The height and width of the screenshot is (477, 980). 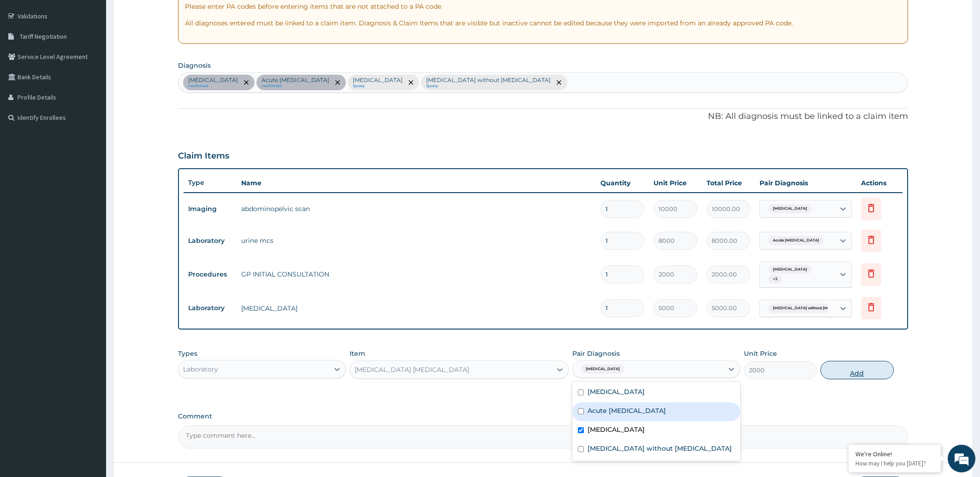 What do you see at coordinates (895, 454) in the screenshot?
I see `div: We're Online!` at bounding box center [895, 454].